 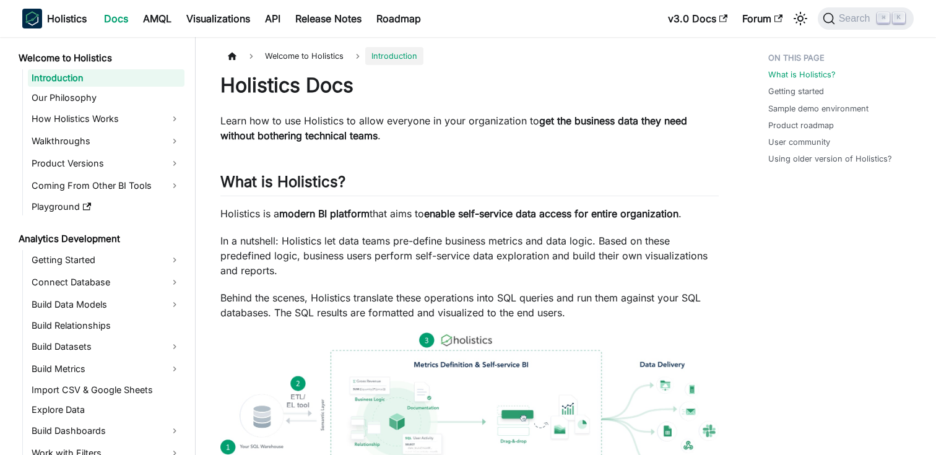 What do you see at coordinates (865, 19) in the screenshot?
I see `button: Search (Command+K)` at bounding box center [865, 19].